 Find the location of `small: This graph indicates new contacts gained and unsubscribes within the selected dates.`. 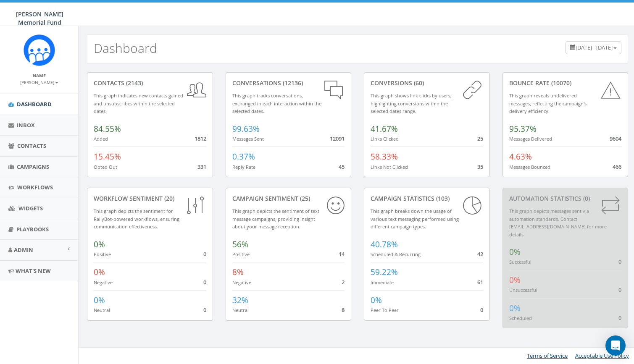

small: This graph indicates new contacts gained and unsubscribes within the selected dates. is located at coordinates (138, 103).